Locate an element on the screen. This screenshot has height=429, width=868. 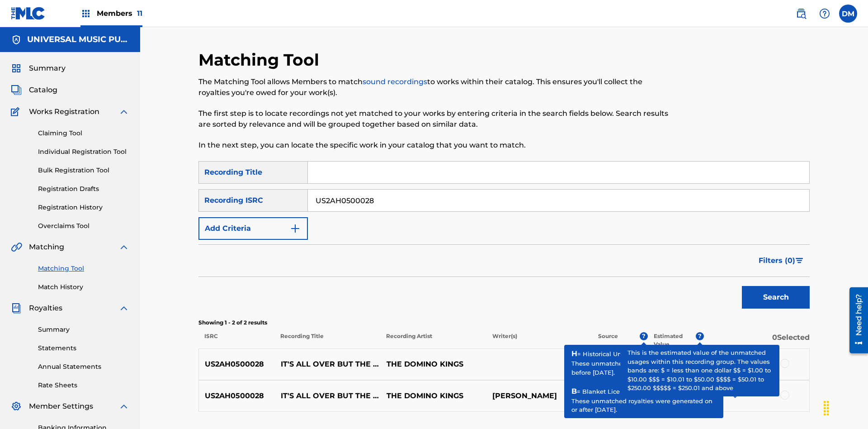
a: Statements is located at coordinates (84, 348).